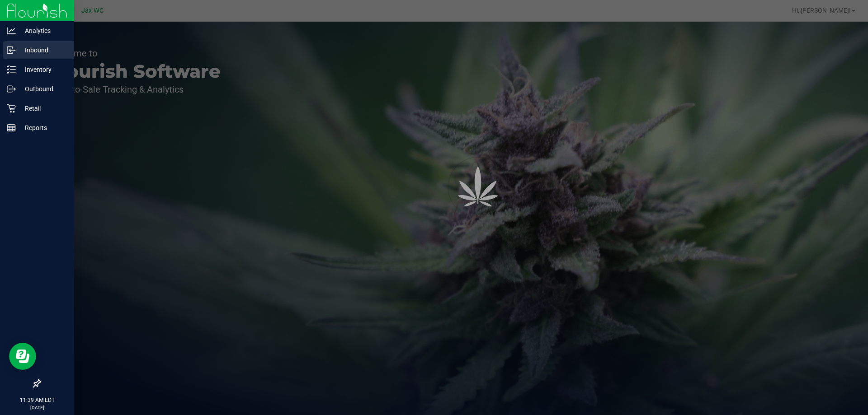 This screenshot has height=415, width=868. What do you see at coordinates (43, 50) in the screenshot?
I see `p: Inbound` at bounding box center [43, 50].